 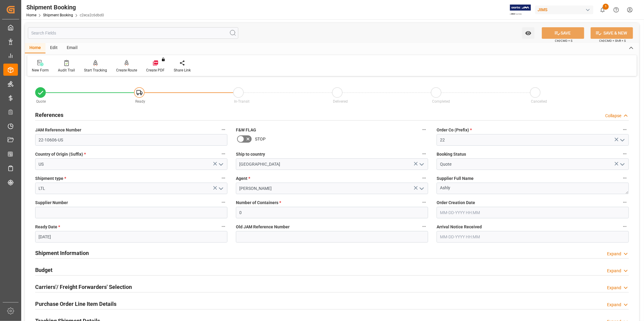 I want to click on span: Shipment type, so click(x=51, y=179).